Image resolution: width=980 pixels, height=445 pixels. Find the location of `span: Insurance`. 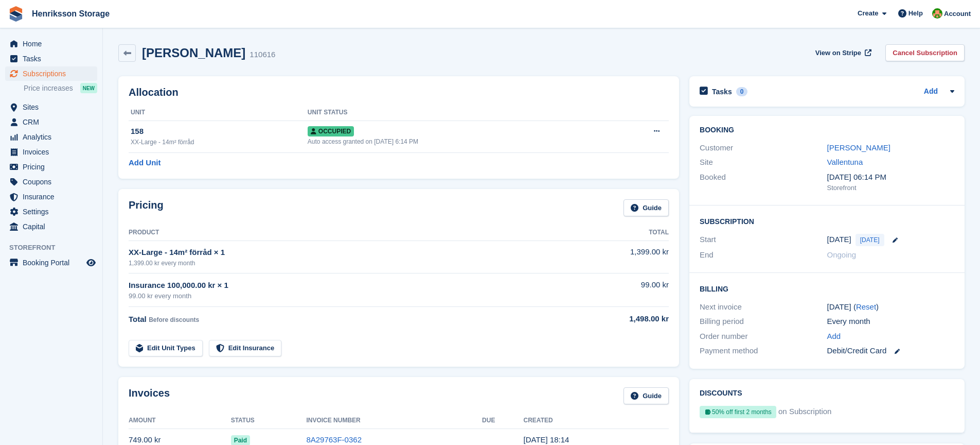

span: Insurance is located at coordinates (53, 197).